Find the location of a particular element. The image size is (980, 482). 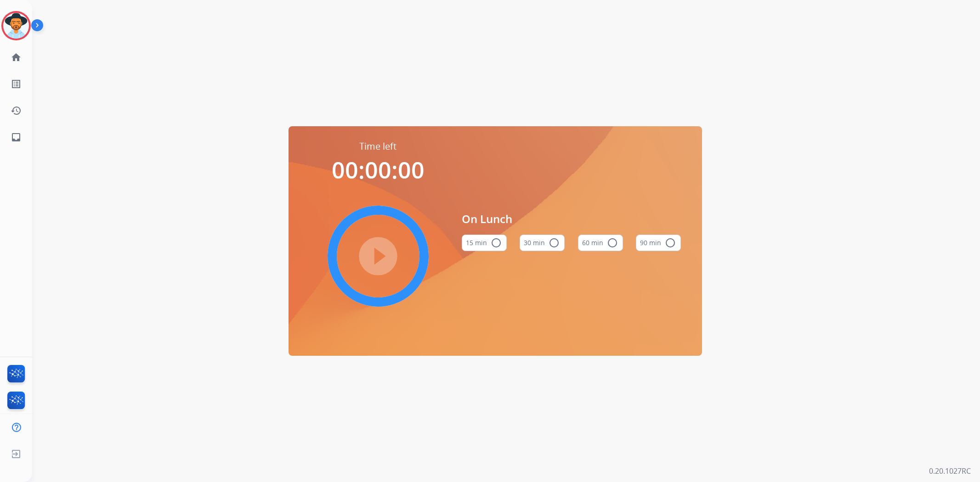

span: On Lunch is located at coordinates (571, 219).